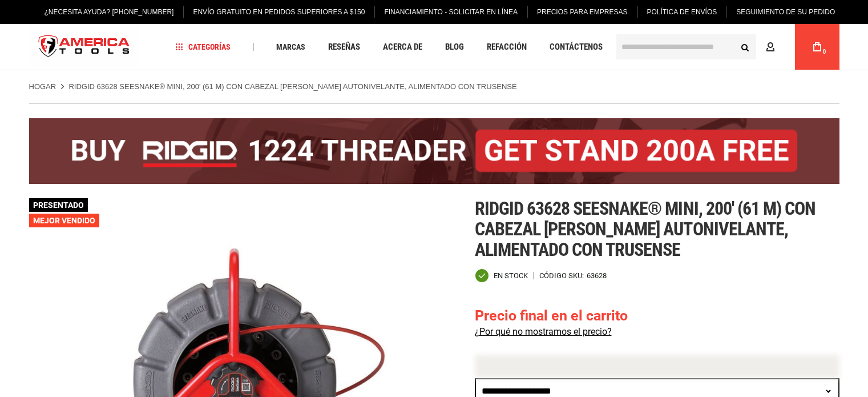 The image size is (868, 397). Describe the element at coordinates (43, 87) in the screenshot. I see `a: Hogar` at that location.